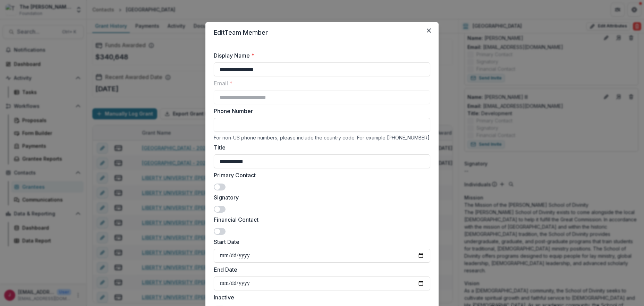 The width and height of the screenshot is (644, 306). What do you see at coordinates (320, 269) in the screenshot?
I see `label: End Date` at bounding box center [320, 269].